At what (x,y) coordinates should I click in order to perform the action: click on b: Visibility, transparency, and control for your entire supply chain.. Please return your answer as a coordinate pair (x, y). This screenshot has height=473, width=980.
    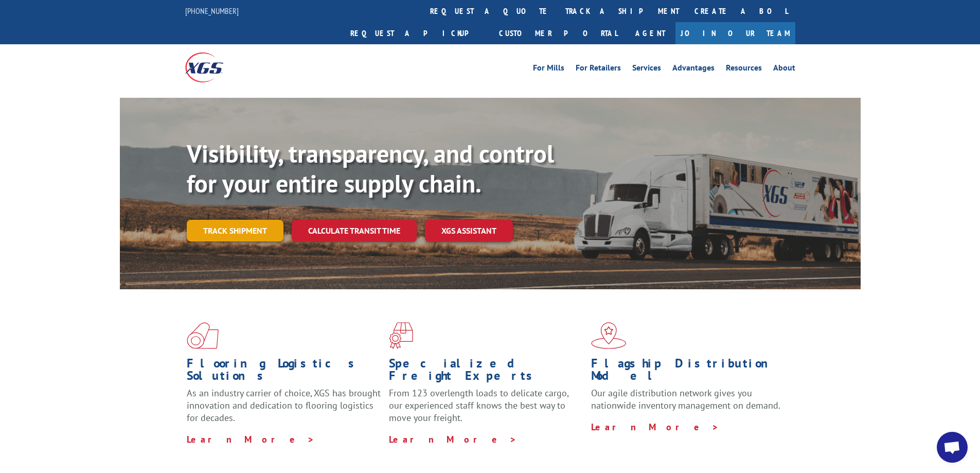
    Looking at the image, I should click on (370, 169).